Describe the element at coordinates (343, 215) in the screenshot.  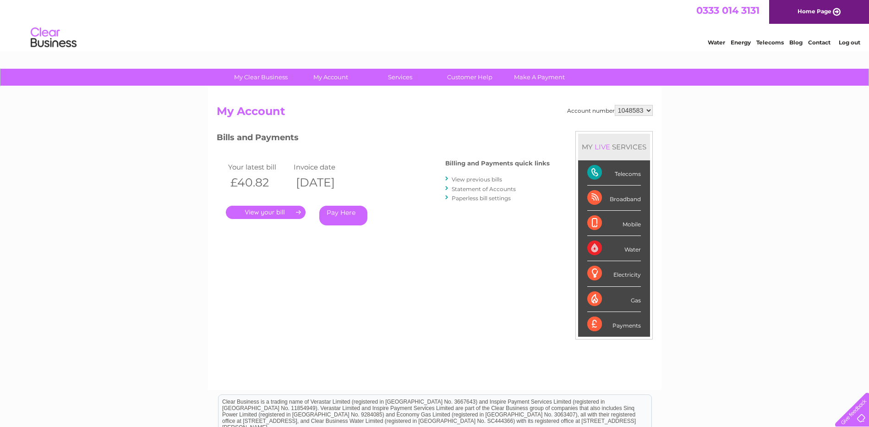
I see `a: Pay Here` at that location.